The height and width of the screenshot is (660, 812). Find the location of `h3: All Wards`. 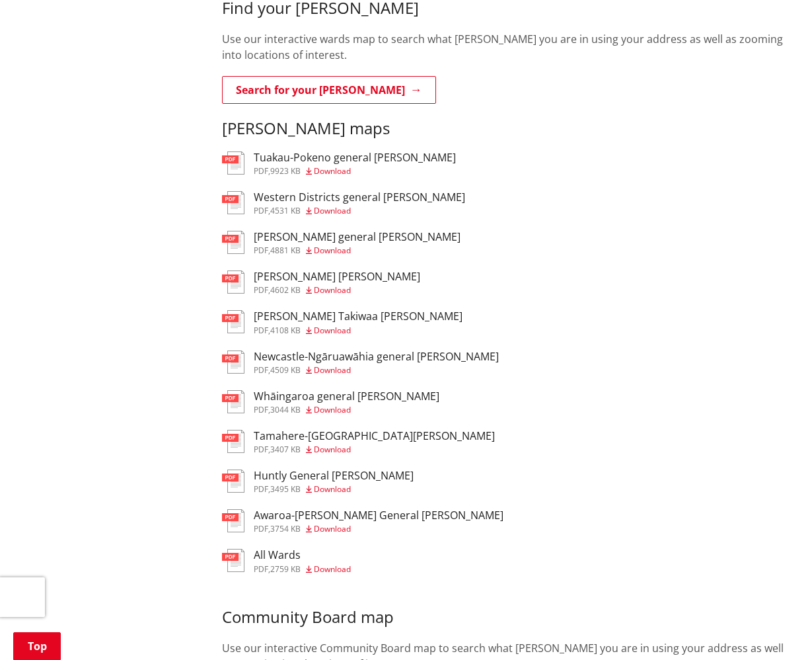

h3: All Wards is located at coordinates (302, 554).